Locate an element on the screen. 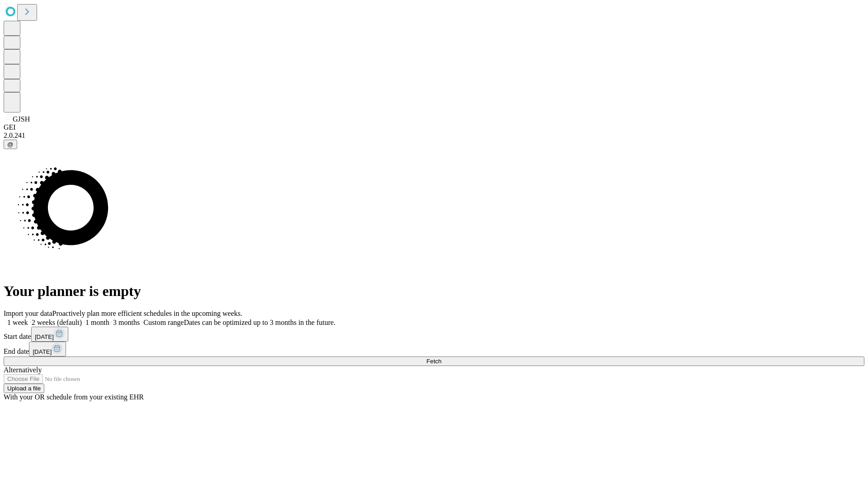 This screenshot has height=488, width=868. span: Fetch is located at coordinates (433, 361).